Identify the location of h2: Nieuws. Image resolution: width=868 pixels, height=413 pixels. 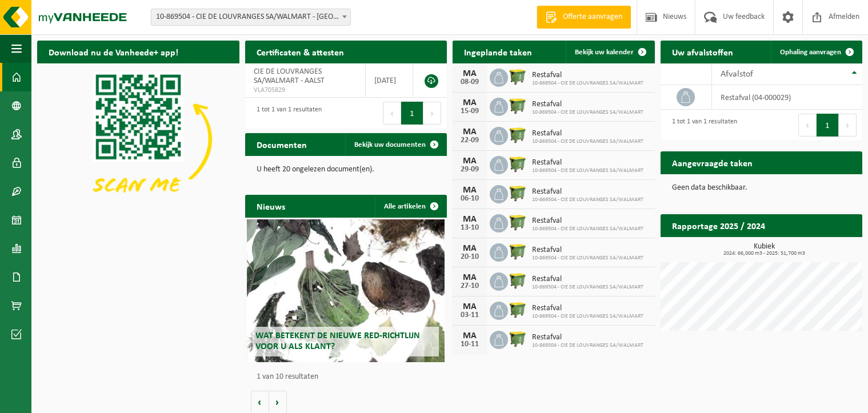
(271, 206).